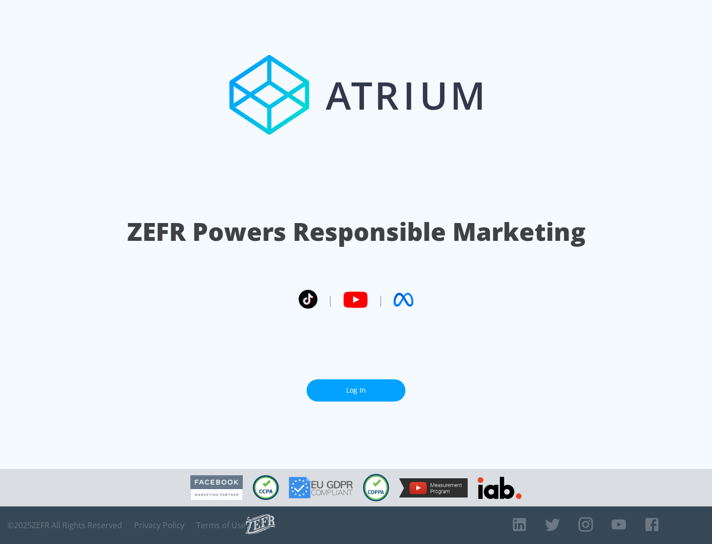 The width and height of the screenshot is (712, 544). Describe the element at coordinates (217, 488) in the screenshot. I see `img: Facebook Marketing Partner` at that location.